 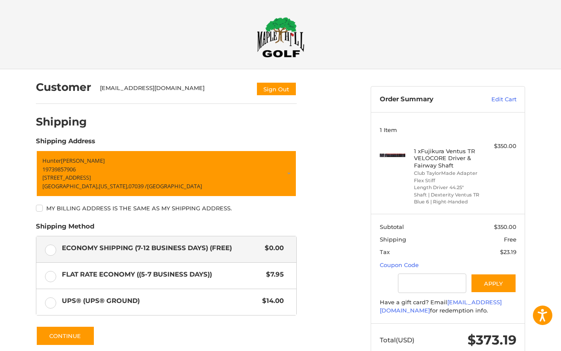 I want to click on h3: 1 Item, so click(x=448, y=130).